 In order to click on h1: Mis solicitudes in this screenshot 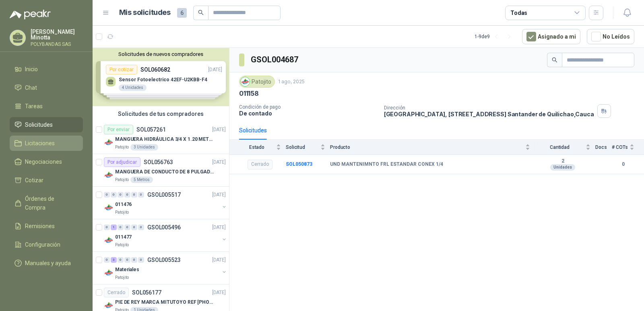, I will do `click(145, 12)`.